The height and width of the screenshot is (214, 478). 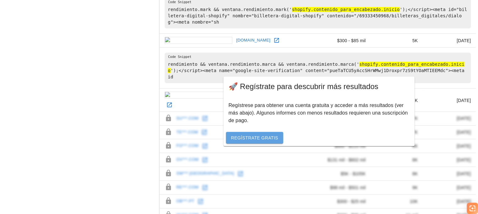 What do you see at coordinates (67, 39) in the screenshot?
I see `img: tab_keywords_by_traffic_grey.svg` at bounding box center [67, 39].